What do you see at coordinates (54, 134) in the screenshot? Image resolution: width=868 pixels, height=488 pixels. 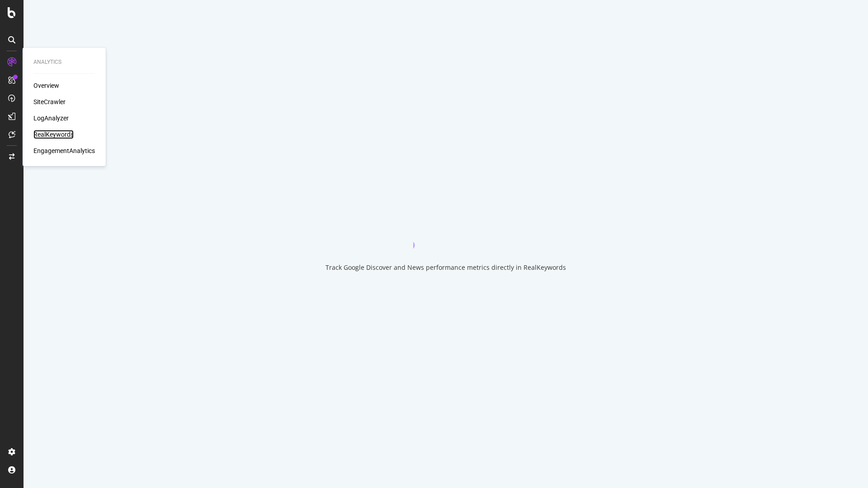 I see `a: RealKeywords` at bounding box center [54, 134].